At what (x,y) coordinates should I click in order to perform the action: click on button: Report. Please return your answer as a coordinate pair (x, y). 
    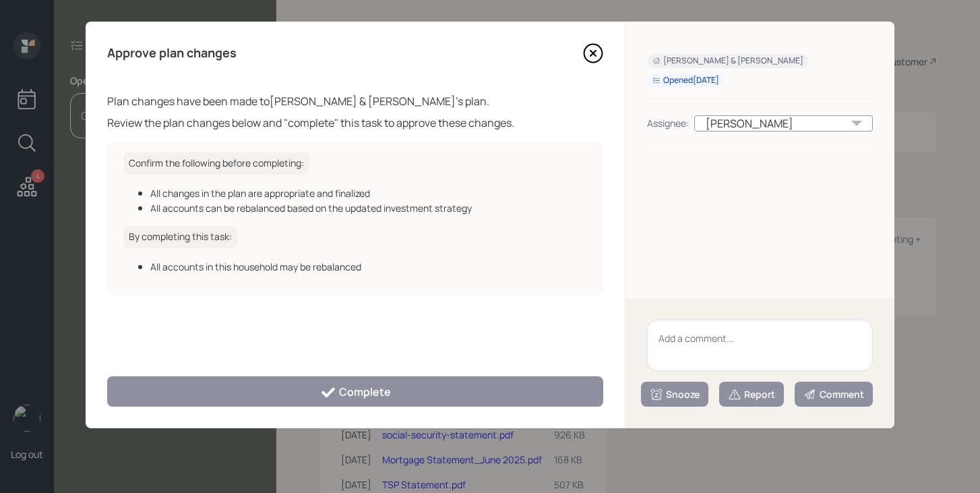
    Looking at the image, I should click on (752, 393).